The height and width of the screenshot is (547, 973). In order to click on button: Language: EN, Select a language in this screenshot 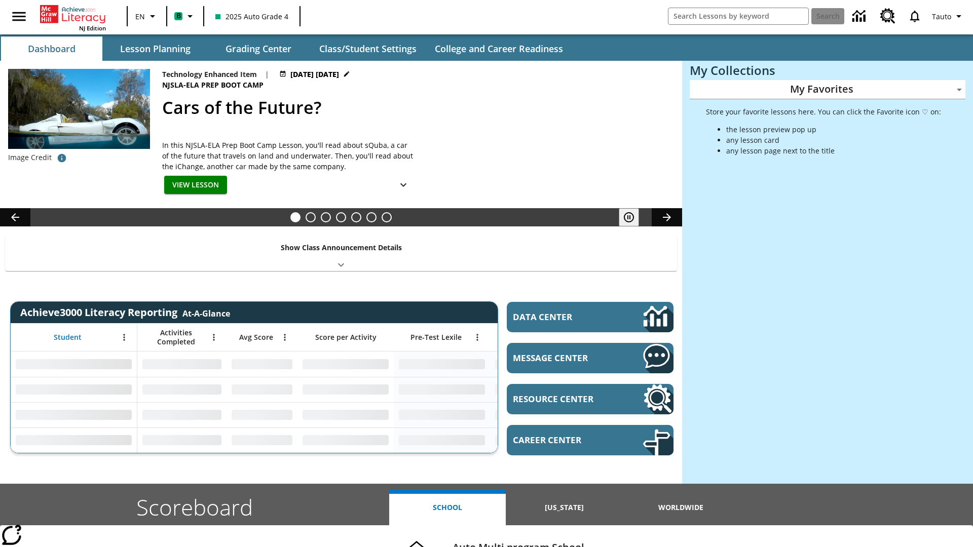, I will do `click(147, 16)`.